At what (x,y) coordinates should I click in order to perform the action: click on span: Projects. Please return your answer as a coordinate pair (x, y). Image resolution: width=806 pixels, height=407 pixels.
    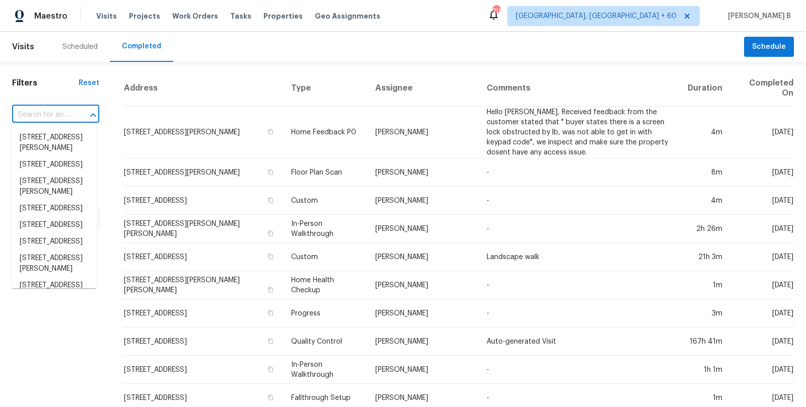
    Looking at the image, I should click on (145, 16).